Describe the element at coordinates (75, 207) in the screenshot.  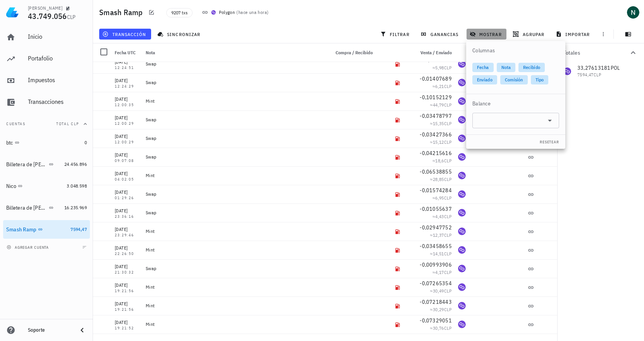
I see `span: 16.235.969` at that location.